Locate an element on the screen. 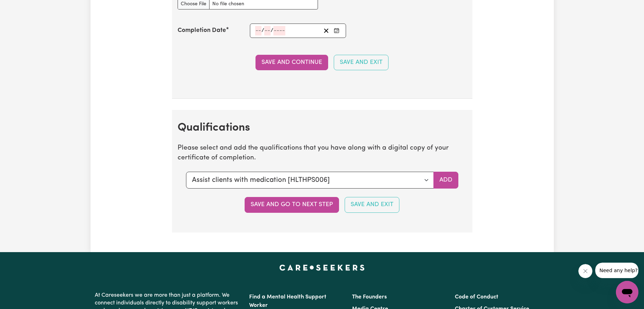 This screenshot has height=309, width=644. button: Clear date is located at coordinates (326, 30).